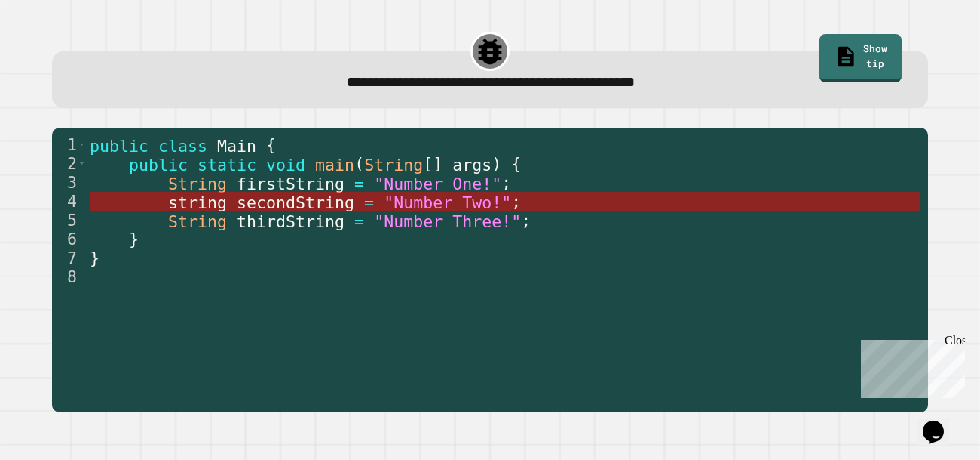 The height and width of the screenshot is (460, 980). What do you see at coordinates (861, 58) in the screenshot?
I see `a: Show tip` at bounding box center [861, 58].